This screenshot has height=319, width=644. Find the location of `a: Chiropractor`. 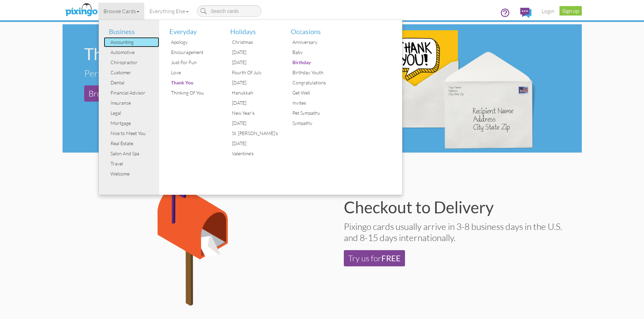

a: Chiropractor is located at coordinates (131, 62).